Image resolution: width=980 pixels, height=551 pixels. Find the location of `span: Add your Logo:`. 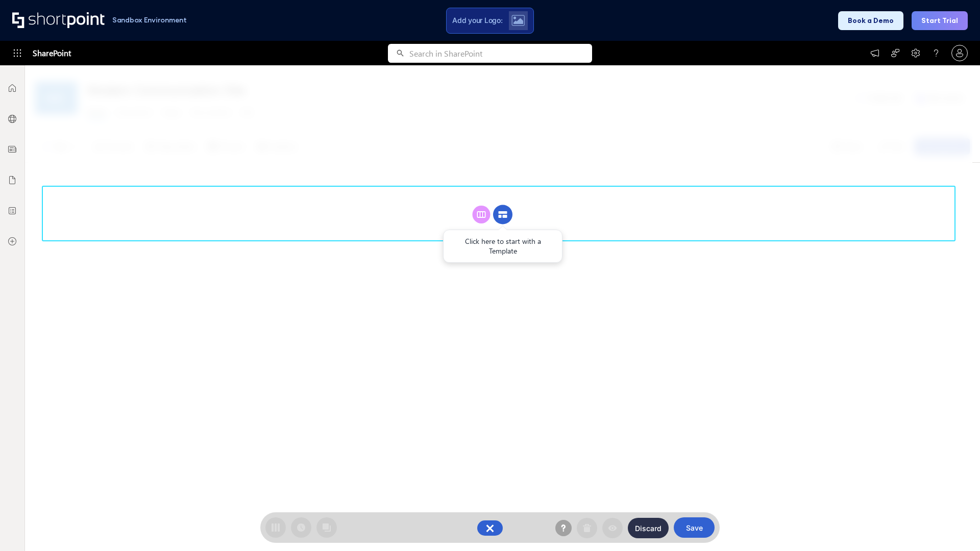

span: Add your Logo: is located at coordinates (477, 21).